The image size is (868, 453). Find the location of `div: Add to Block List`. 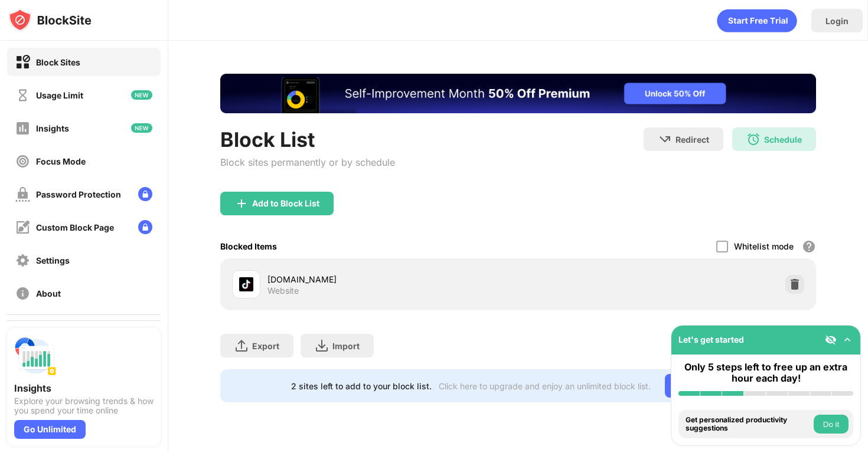

div: Add to Block List is located at coordinates (285, 204).